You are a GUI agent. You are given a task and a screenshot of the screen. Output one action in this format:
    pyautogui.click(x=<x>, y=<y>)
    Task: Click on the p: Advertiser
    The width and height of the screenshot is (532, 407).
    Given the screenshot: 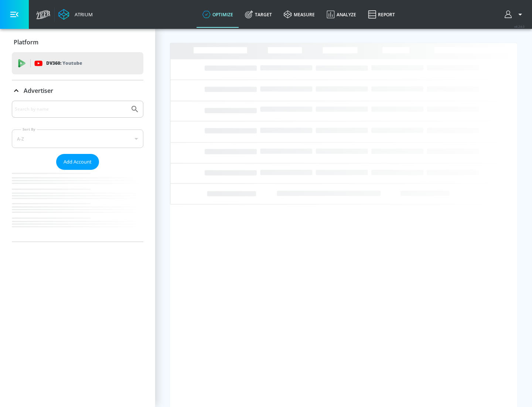 What is the action you would take?
    pyautogui.click(x=38, y=91)
    